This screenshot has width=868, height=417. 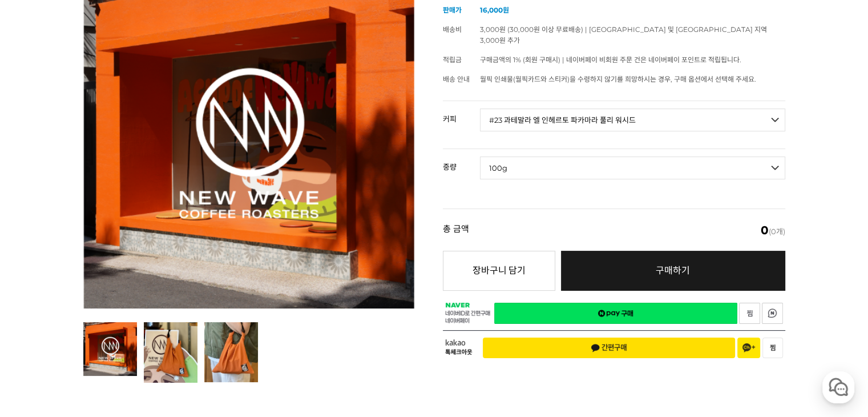 I want to click on span: 설정, so click(x=183, y=344).